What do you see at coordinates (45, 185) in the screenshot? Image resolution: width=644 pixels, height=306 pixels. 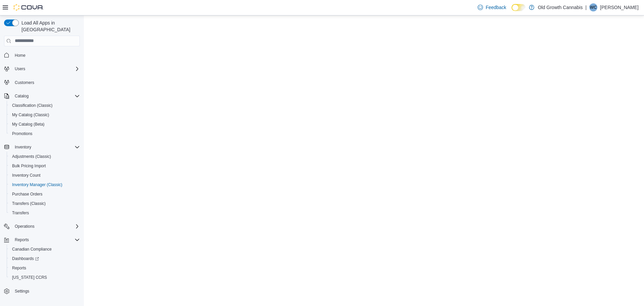 I see `button: Inventory Manager (Classic)` at bounding box center [45, 185].